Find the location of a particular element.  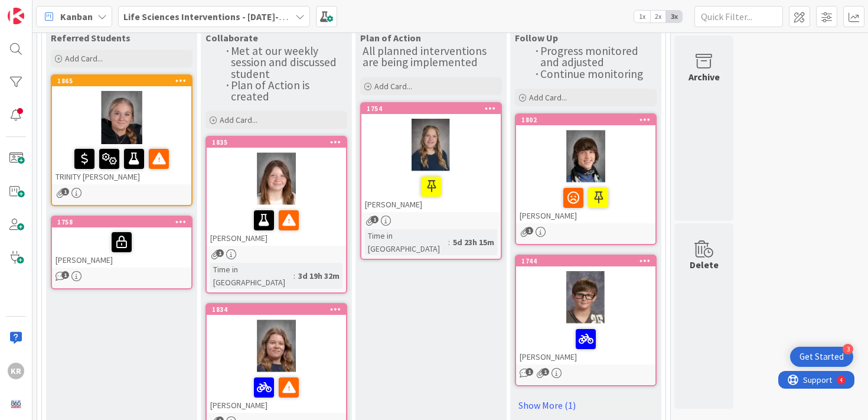

span: 1x is located at coordinates (642, 16).